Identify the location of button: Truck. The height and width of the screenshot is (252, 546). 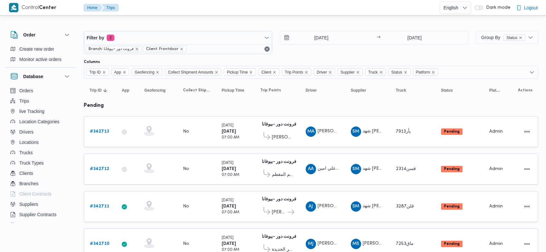
(413, 90).